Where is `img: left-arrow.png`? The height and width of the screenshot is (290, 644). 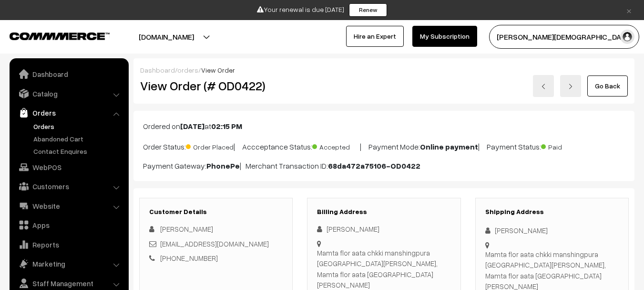 img: left-arrow.png is located at coordinates (543, 86).